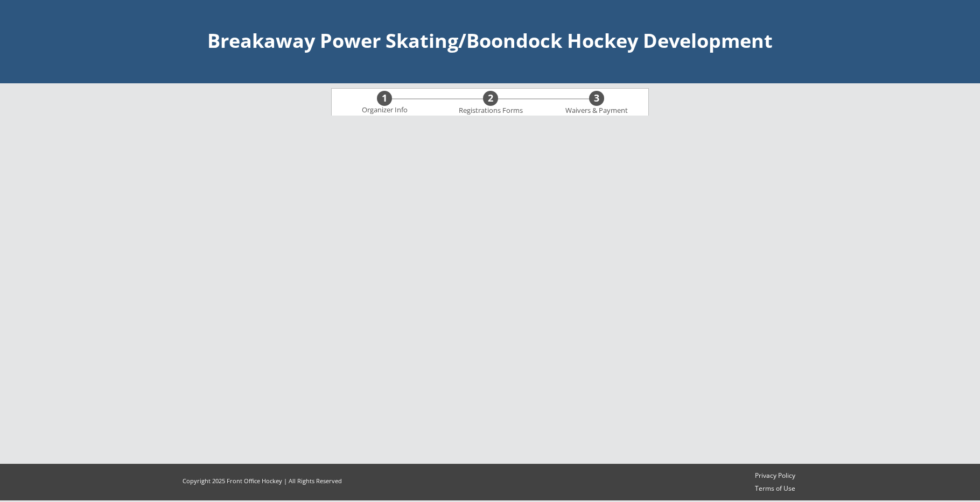 The image size is (980, 502). I want to click on div: 2, so click(490, 99).